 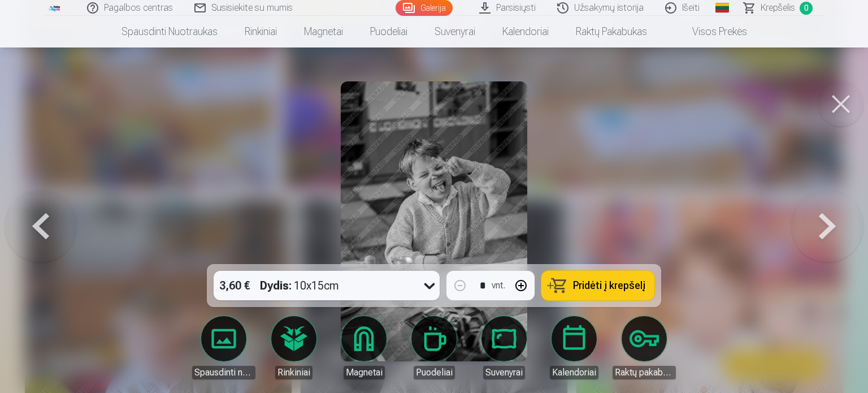 What do you see at coordinates (55, 8) in the screenshot?
I see `img: /fa5` at bounding box center [55, 8].